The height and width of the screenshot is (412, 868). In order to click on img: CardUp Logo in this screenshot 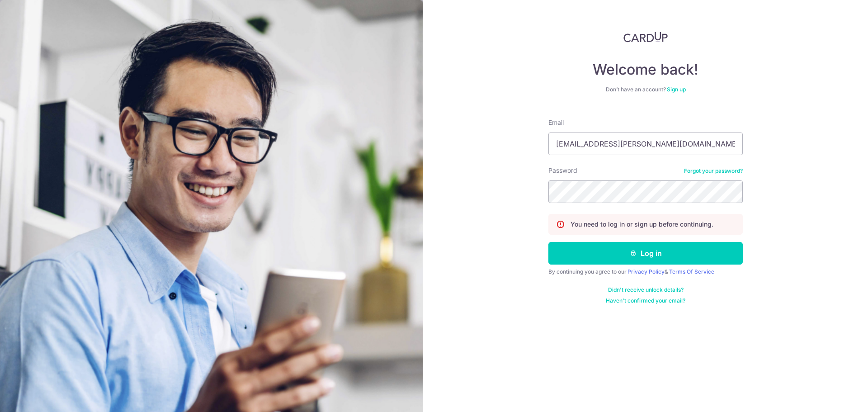, I will do `click(645, 37)`.